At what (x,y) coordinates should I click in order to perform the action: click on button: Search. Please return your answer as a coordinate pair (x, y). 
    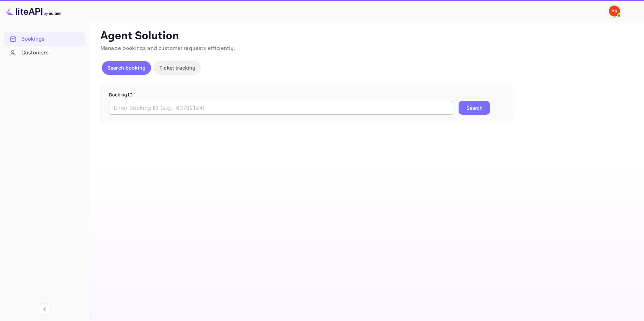
    Looking at the image, I should click on (474, 108).